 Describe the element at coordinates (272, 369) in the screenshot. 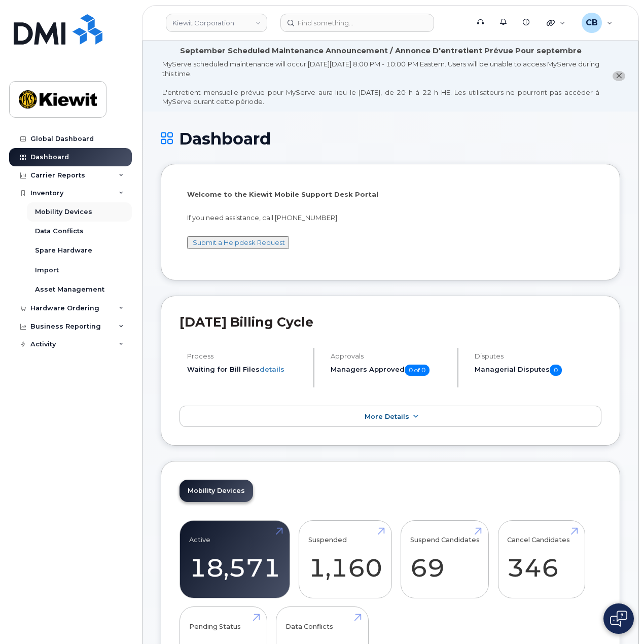

I see `a: details` at that location.